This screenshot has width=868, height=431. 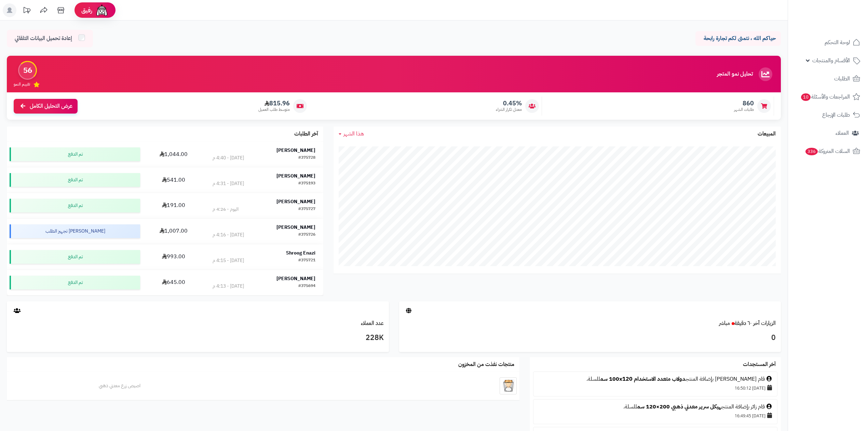 What do you see at coordinates (841, 27) in the screenshot?
I see `img: logo-2.png` at bounding box center [841, 27].